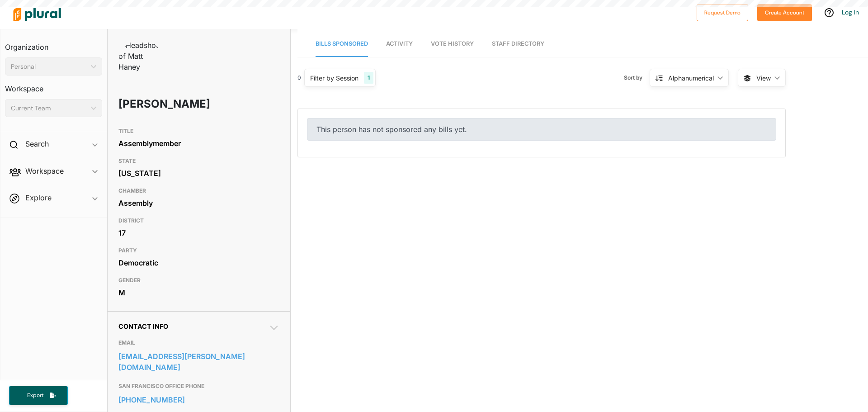 This screenshot has height=412, width=868. I want to click on button: Create Account, so click(785, 13).